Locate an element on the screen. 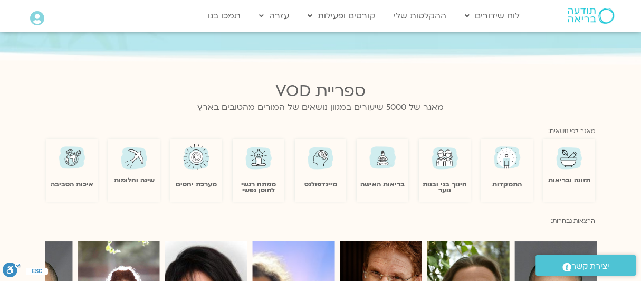  a: לוח שידורים is located at coordinates (492, 16).